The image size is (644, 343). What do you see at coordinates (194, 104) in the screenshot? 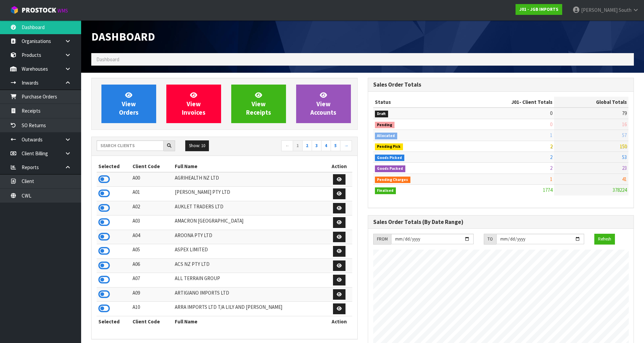
I see `span: View Invoices` at bounding box center [194, 104].